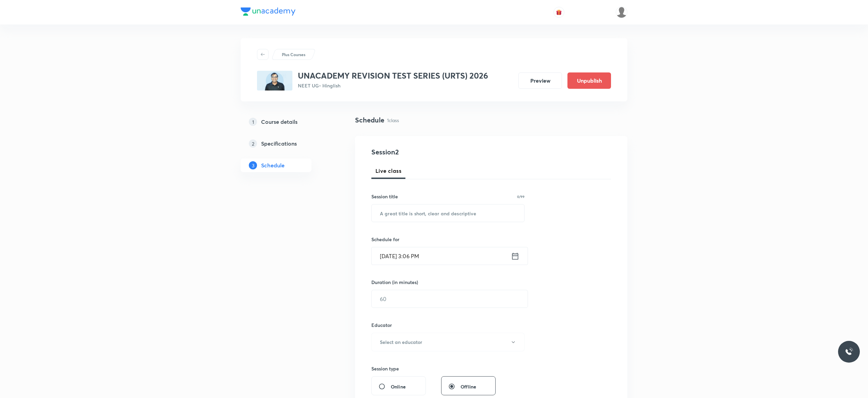  I want to click on span: Offline, so click(468, 387).